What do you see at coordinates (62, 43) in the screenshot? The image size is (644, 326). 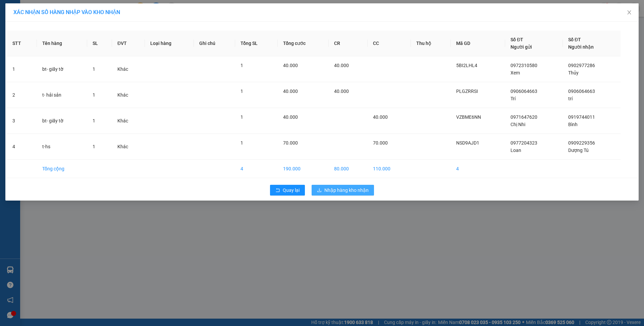 I see `th: Tên hàng` at bounding box center [62, 43].